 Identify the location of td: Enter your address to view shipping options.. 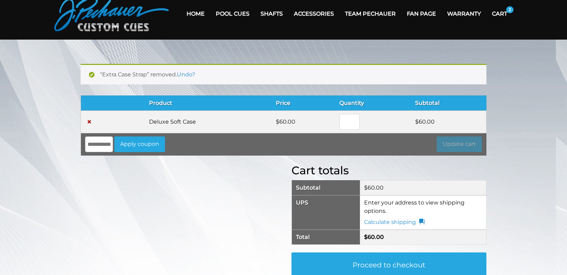
(423, 212).